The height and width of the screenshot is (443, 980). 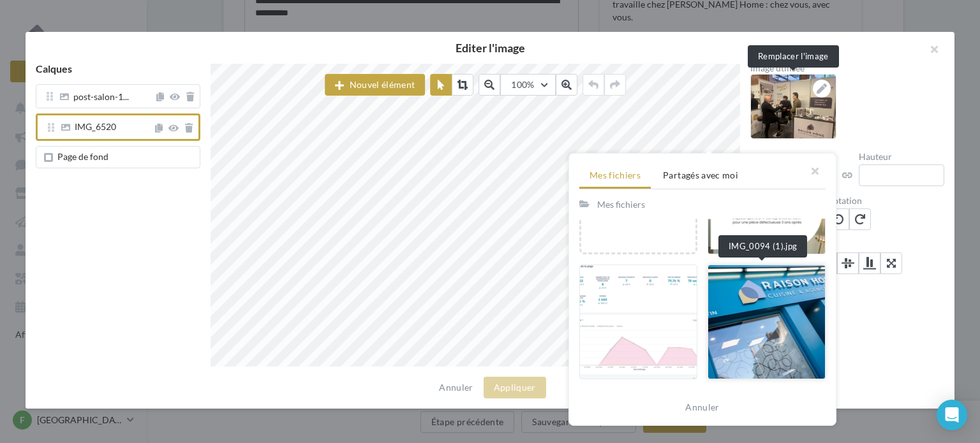 I want to click on button: 100%, so click(x=528, y=85).